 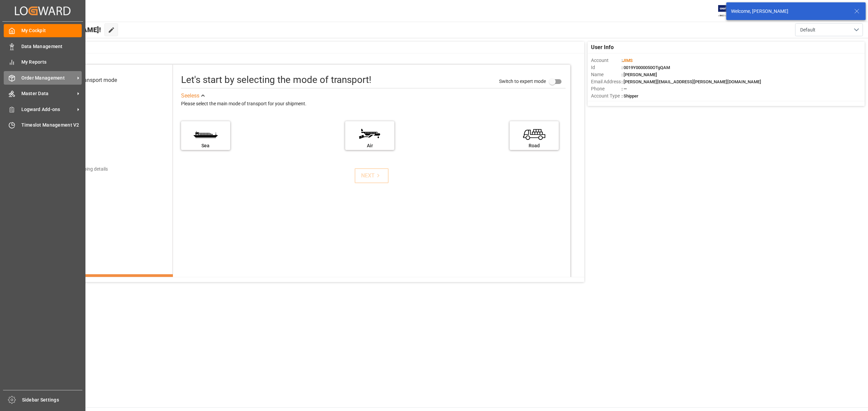 What do you see at coordinates (730, 11) in the screenshot?
I see `img: Exertis%20JAM%20-%20Email%20Logo.jpg_1722504956.jpg` at bounding box center [730, 11].